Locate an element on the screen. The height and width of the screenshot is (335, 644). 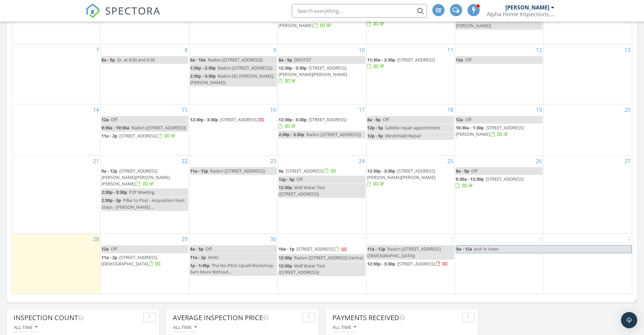
a: Go to September 18, 2025 is located at coordinates (450, 110).